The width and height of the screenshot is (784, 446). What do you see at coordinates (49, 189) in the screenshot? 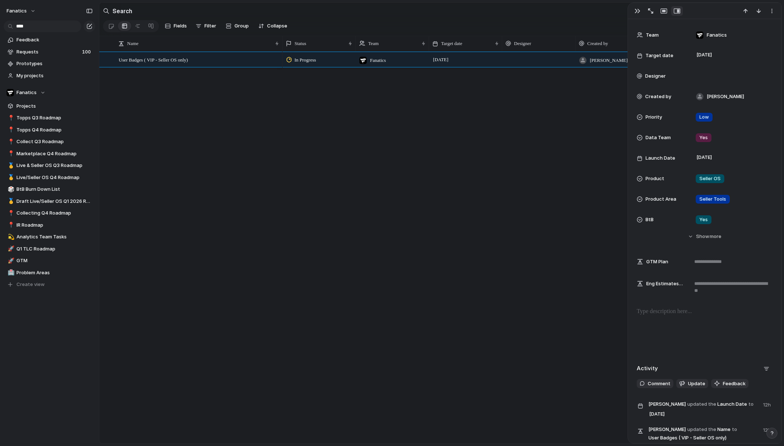
I see `a: 🎲BtB Burn Down List` at bounding box center [49, 189].